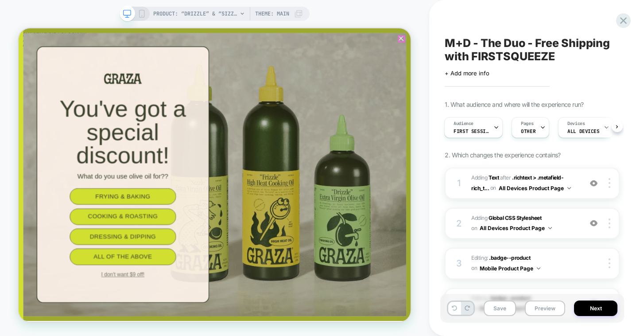  What do you see at coordinates (139, 67) in the screenshot?
I see `img: Logo` at bounding box center [139, 67].